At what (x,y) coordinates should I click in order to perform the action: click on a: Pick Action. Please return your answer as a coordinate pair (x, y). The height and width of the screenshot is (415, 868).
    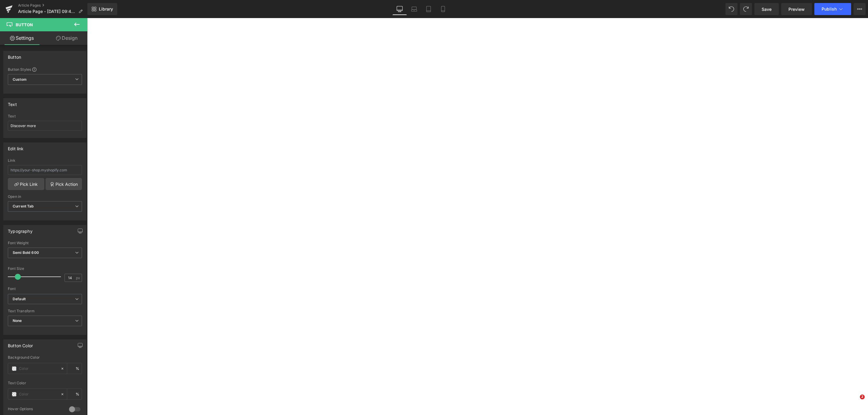
    Looking at the image, I should click on (64, 184).